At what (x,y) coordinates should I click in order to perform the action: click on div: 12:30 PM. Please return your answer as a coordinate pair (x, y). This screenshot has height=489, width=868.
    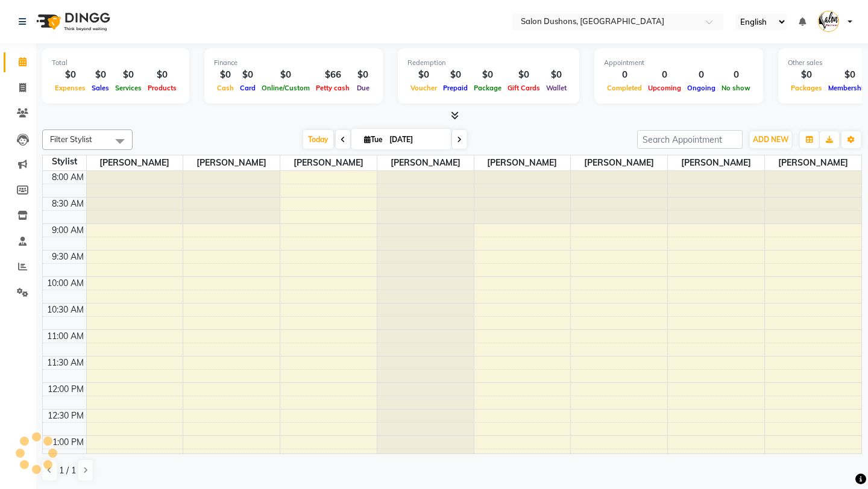
    Looking at the image, I should click on (66, 415).